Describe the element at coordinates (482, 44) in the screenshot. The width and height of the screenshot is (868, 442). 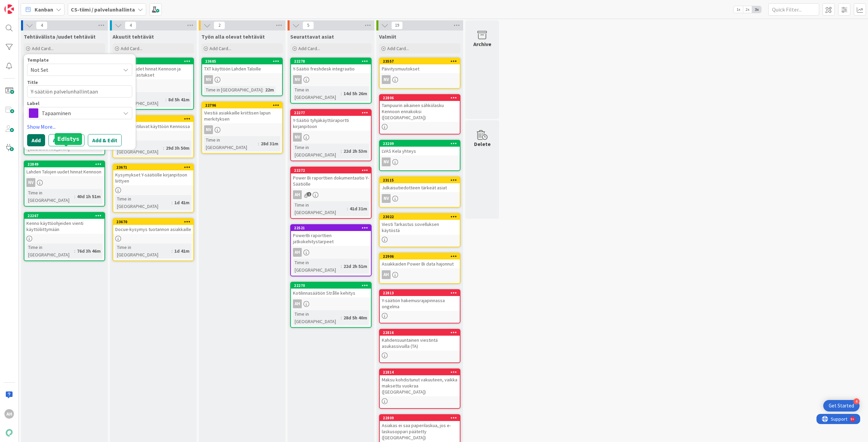
I see `div: Archive` at that location.